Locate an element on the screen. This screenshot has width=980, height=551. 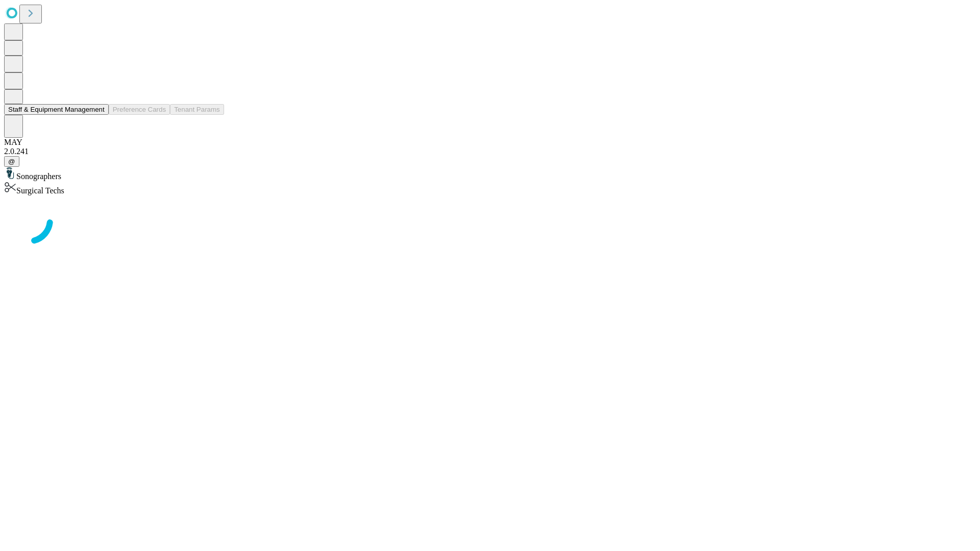
button: Staff & Equipment Management is located at coordinates (56, 110).